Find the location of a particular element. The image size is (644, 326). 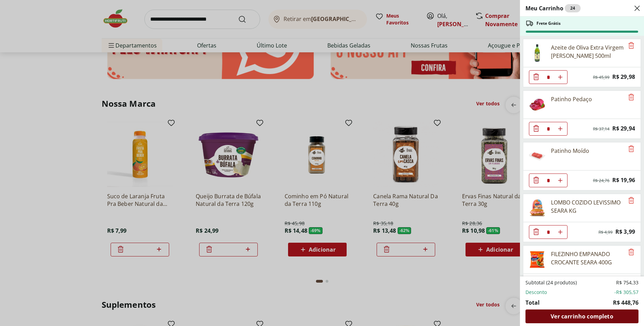

span: R$ 24,76 is located at coordinates (601, 181).